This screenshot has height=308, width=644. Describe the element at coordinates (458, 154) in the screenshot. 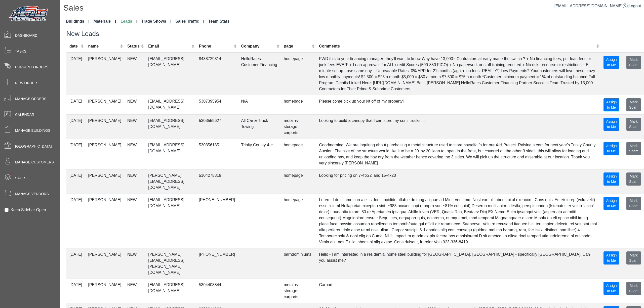

I see `td: Goodmorning, We are inquiring about purchasing a metal structure used to store hay/alfalfa for ou...` at that location.